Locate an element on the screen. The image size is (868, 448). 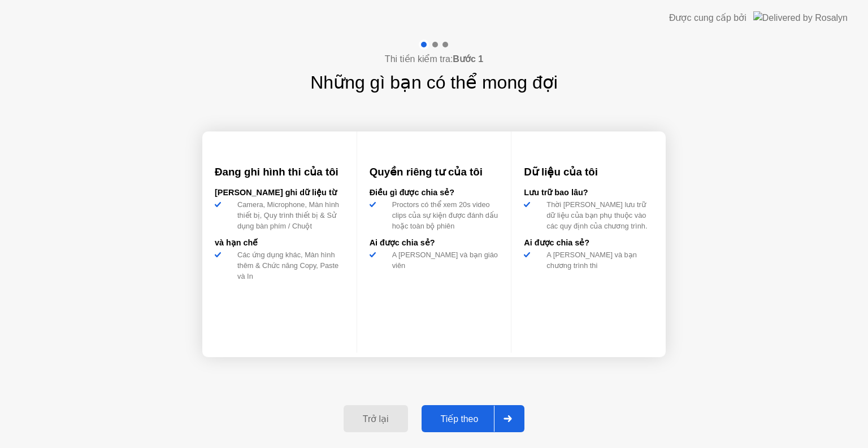
div: Camera, Microphone, Màn hình thiết bị, Quy trình thiết bị & Sử dụng bàn phím / Chuột is located at coordinates (288, 216).